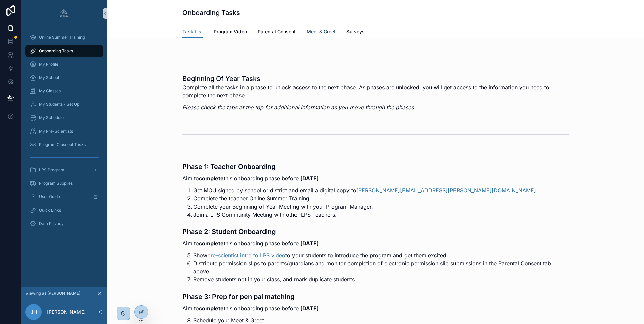 The height and width of the screenshot is (324, 644). I want to click on span: Program Closeout Tasks, so click(62, 145).